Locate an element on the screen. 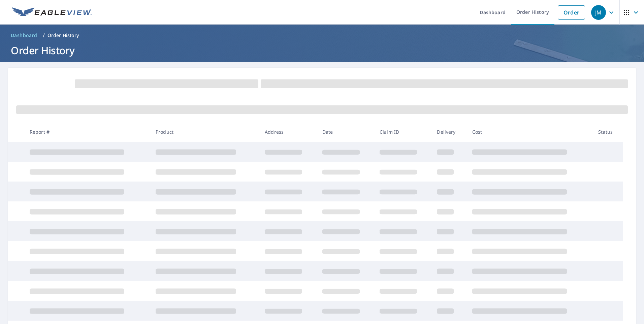  th: Claim ID is located at coordinates (403, 132).